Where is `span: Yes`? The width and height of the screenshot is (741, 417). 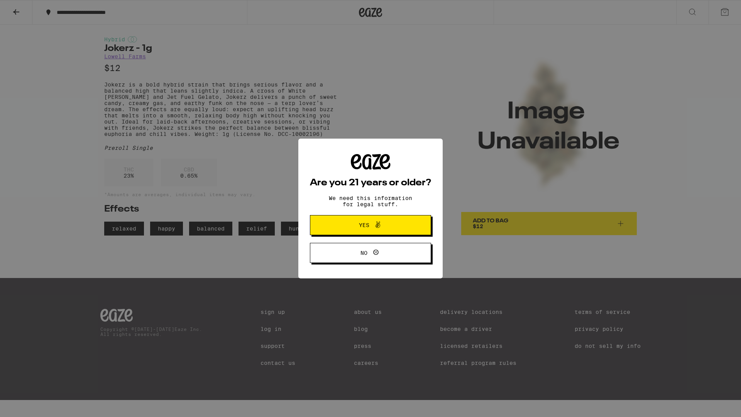 span: Yes is located at coordinates (364, 225).